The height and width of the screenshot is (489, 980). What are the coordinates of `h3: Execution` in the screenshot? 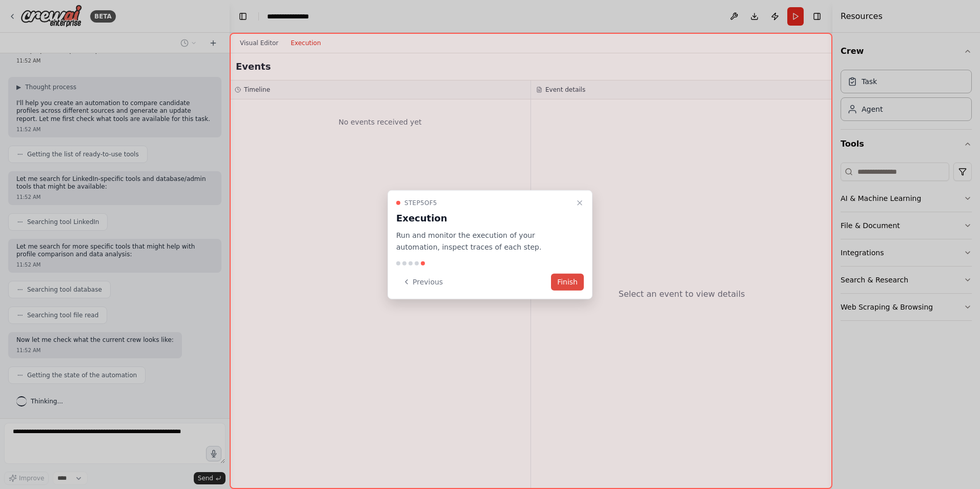 It's located at (484, 218).